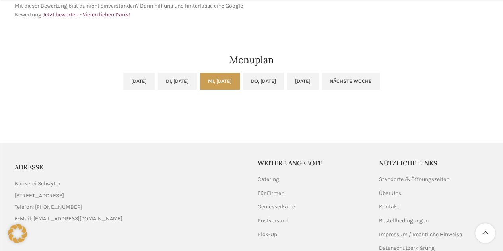  I want to click on a: Impressum / Rechtliche Hinweise, so click(421, 235).